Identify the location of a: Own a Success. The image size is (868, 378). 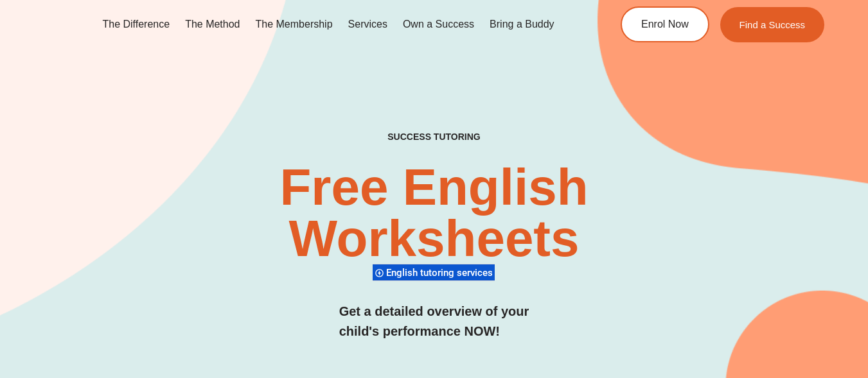
(438, 24).